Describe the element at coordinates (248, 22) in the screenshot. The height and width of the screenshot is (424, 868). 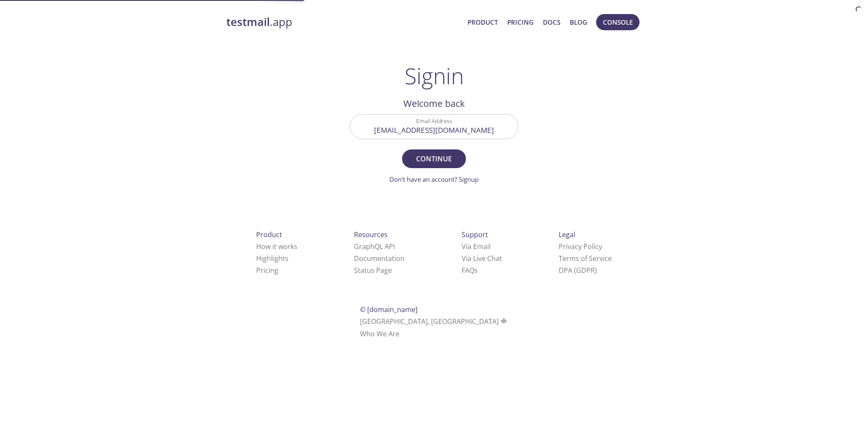
I see `strong: testmail` at that location.